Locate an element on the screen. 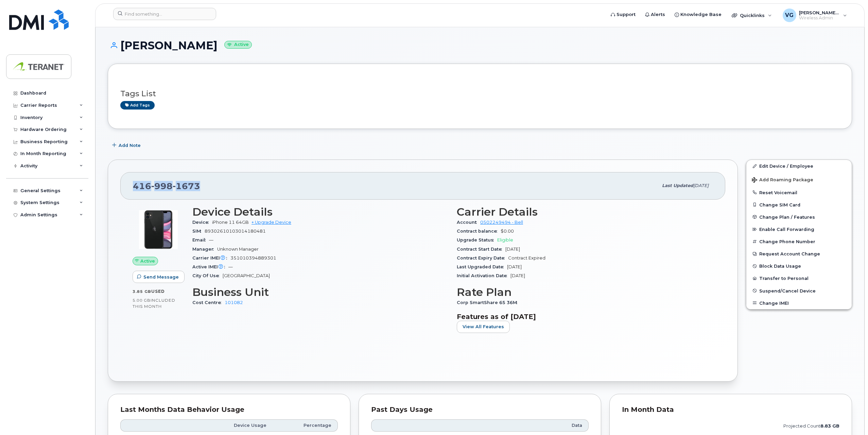  text: projected count is located at coordinates (811, 426).